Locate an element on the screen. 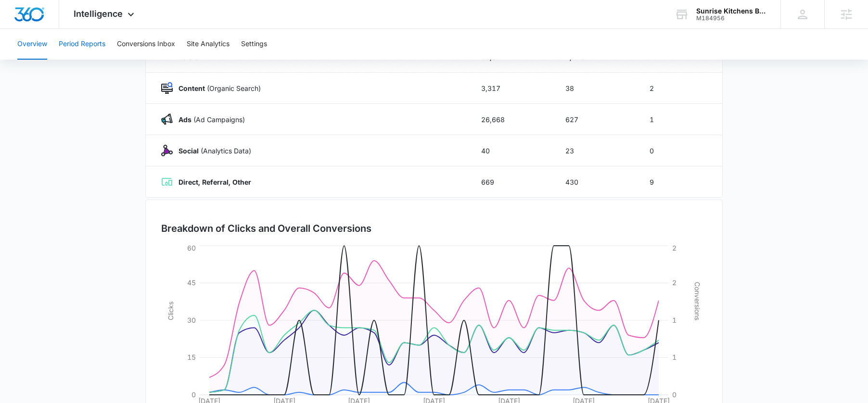 Image resolution: width=868 pixels, height=403 pixels. td: 669 is located at coordinates (511, 182).